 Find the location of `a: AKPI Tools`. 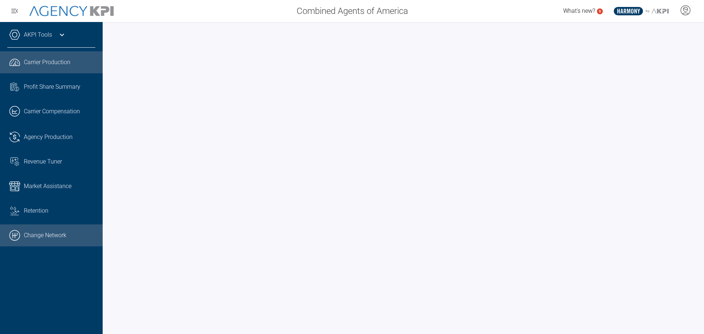

a: AKPI Tools is located at coordinates (38, 35).